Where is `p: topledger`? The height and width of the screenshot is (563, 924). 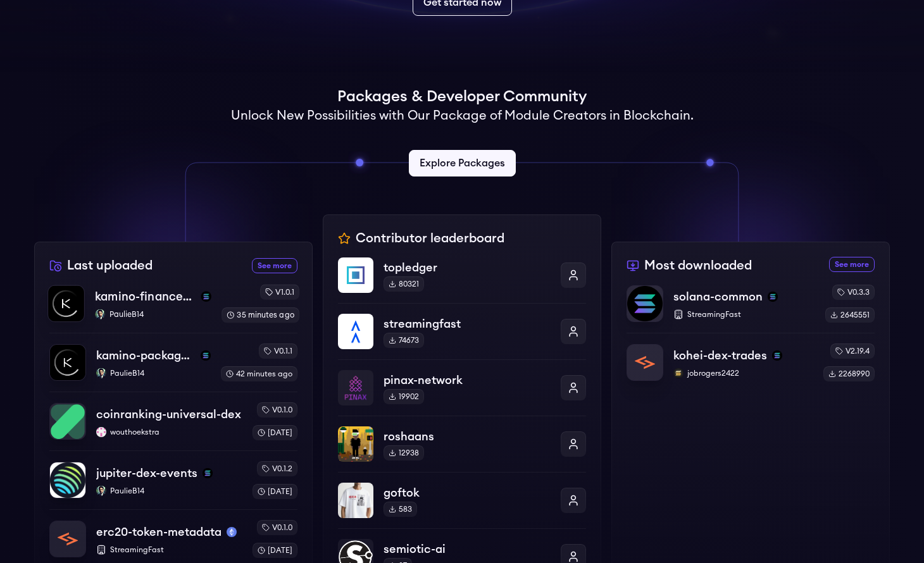
p: topledger is located at coordinates (467, 268).